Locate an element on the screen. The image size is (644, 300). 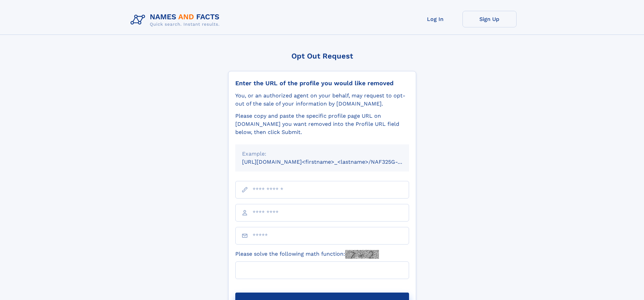
div: You, or an authorized agent on your behalf, may request to opt-out of the sale of your informatio... is located at coordinates (322, 100).